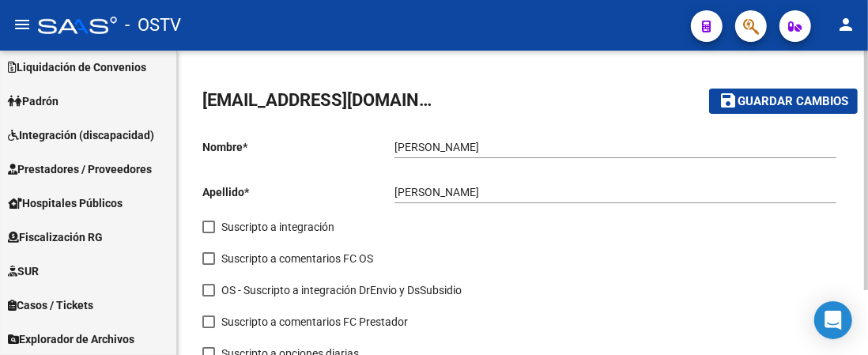 The height and width of the screenshot is (355, 868). Describe the element at coordinates (846, 24) in the screenshot. I see `mat-icon: person` at that location.